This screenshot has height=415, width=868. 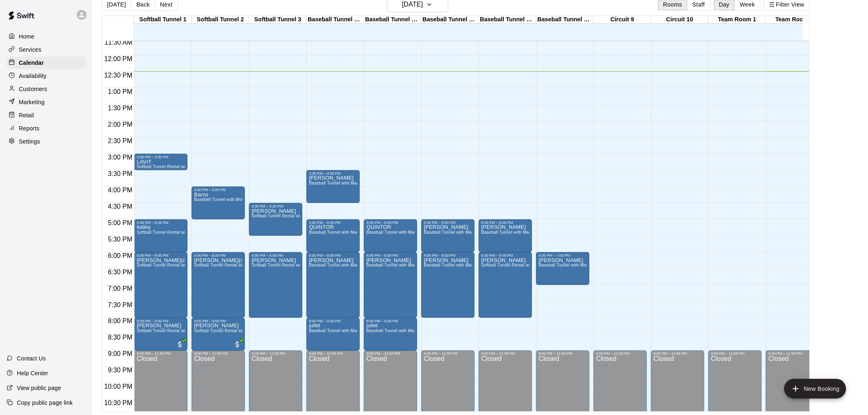 What do you see at coordinates (30, 50) in the screenshot?
I see `p: Services` at bounding box center [30, 50].